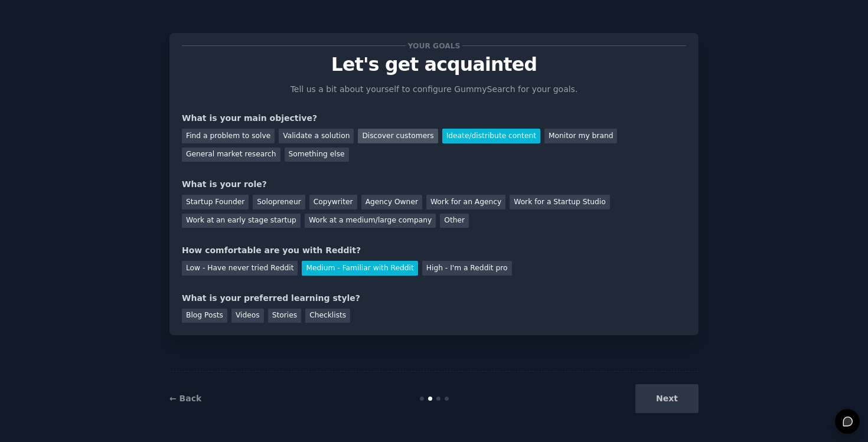 The image size is (868, 442). What do you see at coordinates (333, 202) in the screenshot?
I see `div: Copywriter` at bounding box center [333, 202].